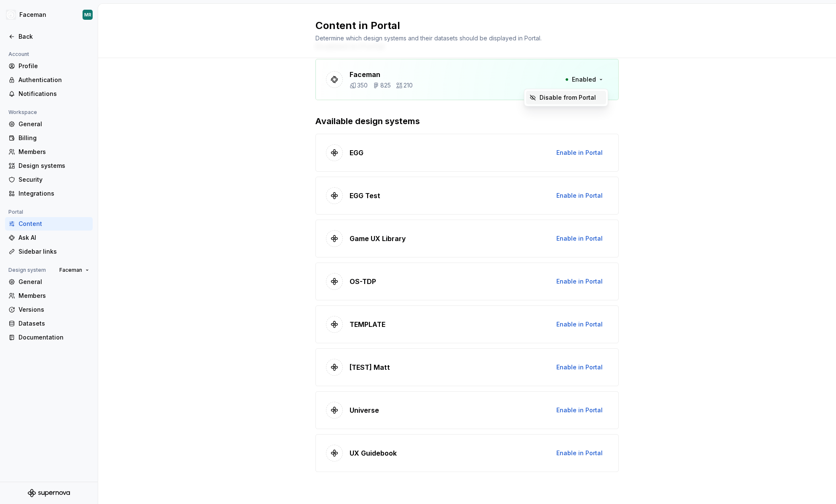 The height and width of the screenshot is (504, 836). Describe the element at coordinates (49, 194) in the screenshot. I see `a: Integrations` at that location.